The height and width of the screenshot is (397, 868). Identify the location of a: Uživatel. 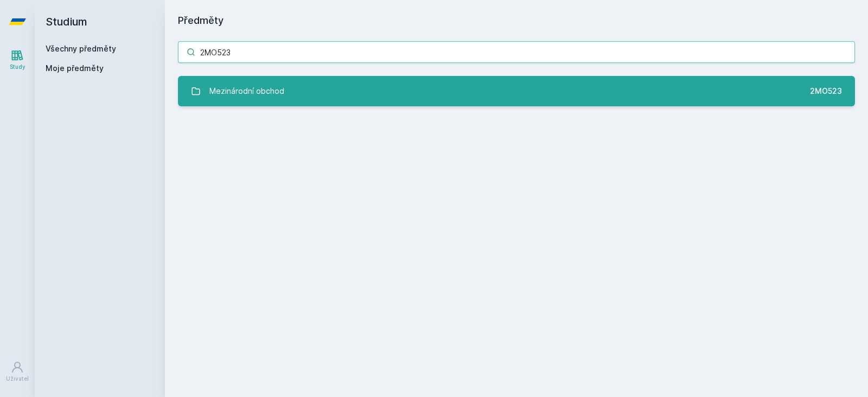
(17, 371).